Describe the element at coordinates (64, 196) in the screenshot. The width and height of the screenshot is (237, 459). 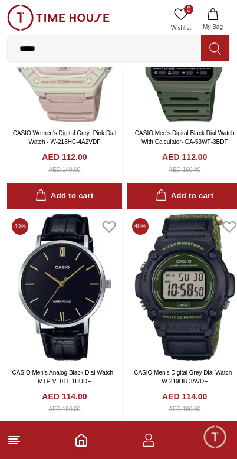
I see `button: Add to cart` at that location.